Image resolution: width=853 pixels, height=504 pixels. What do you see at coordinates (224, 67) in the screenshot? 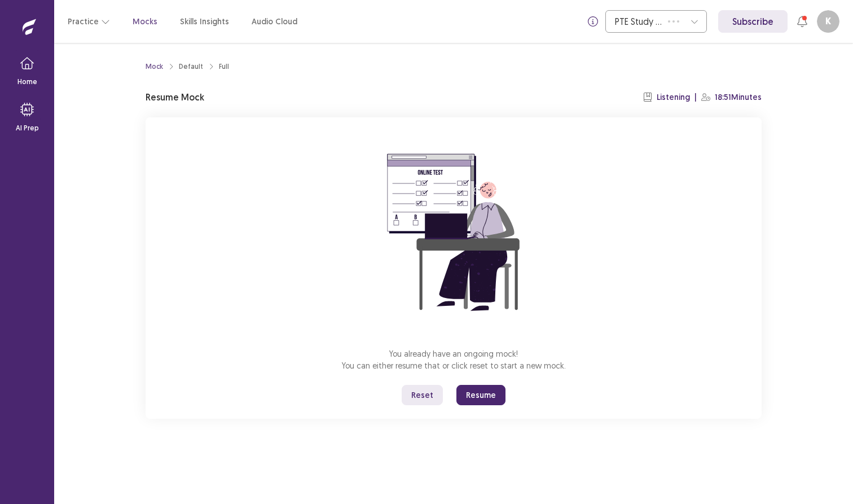
I see `div: Full` at bounding box center [224, 67].